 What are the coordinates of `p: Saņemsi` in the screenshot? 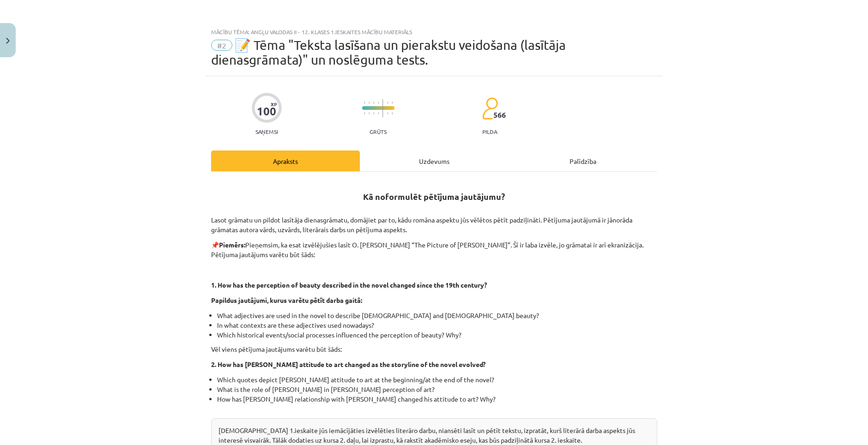 It's located at (267, 132).